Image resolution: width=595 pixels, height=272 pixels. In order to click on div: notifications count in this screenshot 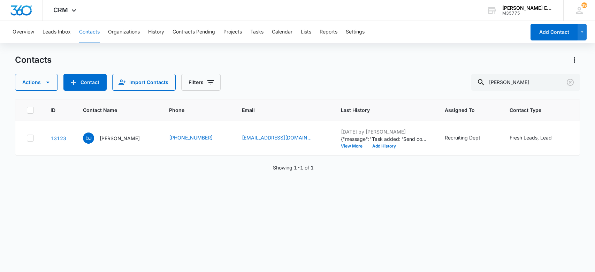, I will do `click(584, 5)`.